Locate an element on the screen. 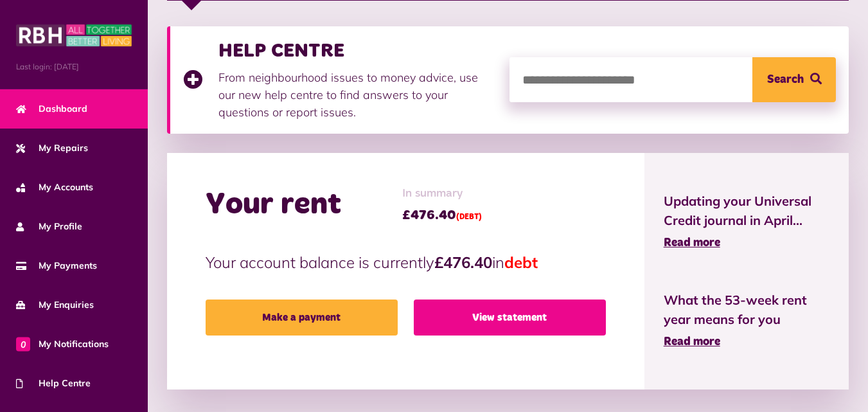  span: (DEBT) is located at coordinates (470, 217).